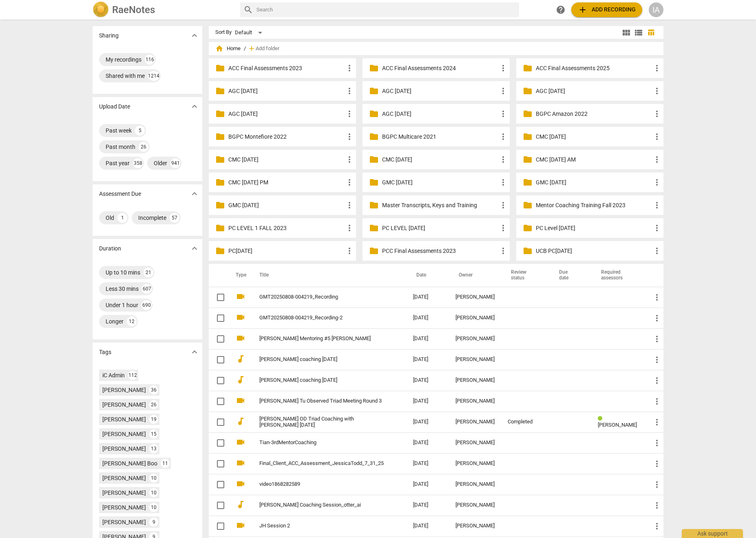 This screenshot has height=538, width=756. Describe the element at coordinates (120, 193) in the screenshot. I see `p: Assessment Due` at that location.